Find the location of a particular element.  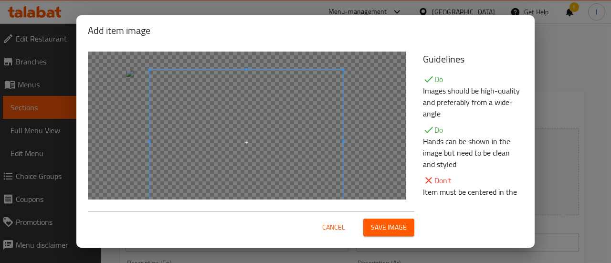

h5: Guidelines is located at coordinates (473, 59).